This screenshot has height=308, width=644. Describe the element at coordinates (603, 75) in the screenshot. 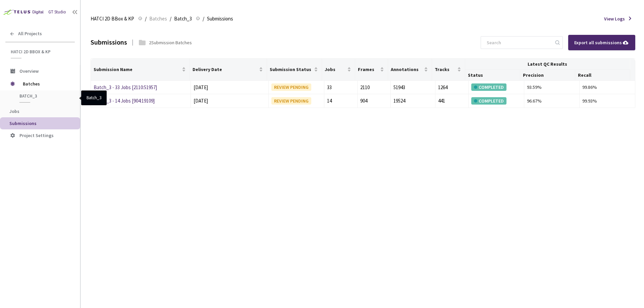

I see `th: Recall` at that location.